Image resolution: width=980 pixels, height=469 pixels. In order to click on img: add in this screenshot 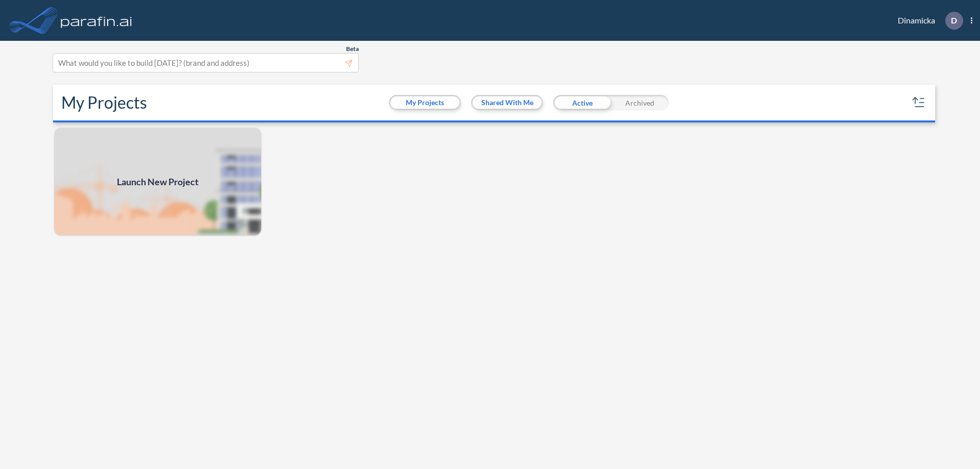, I will do `click(158, 182)`.